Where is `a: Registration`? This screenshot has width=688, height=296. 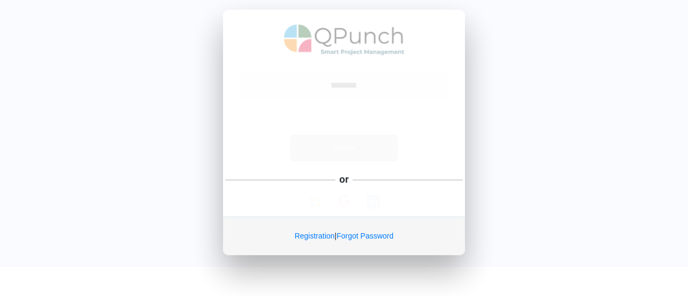 a: Registration is located at coordinates (314, 237).